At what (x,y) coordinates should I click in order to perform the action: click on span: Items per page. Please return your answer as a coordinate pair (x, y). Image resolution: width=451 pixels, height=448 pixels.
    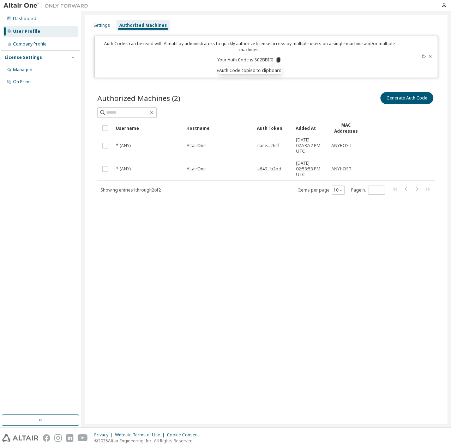
    Looking at the image, I should click on (321, 190).